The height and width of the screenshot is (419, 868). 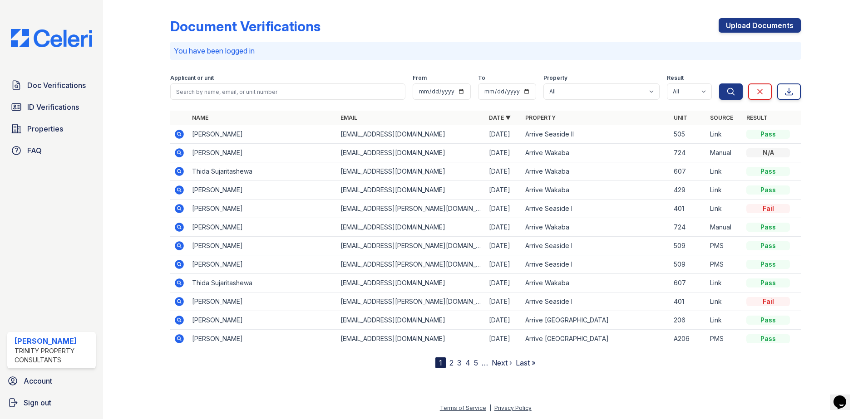 I want to click on a: Privacy Policy, so click(x=513, y=408).